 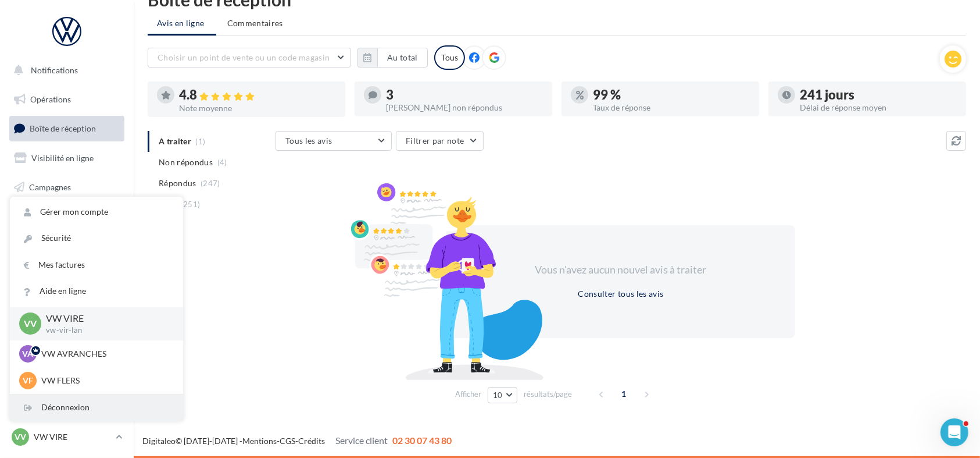 What do you see at coordinates (106, 330) in the screenshot?
I see `p: vw-vir-lan` at bounding box center [106, 330].